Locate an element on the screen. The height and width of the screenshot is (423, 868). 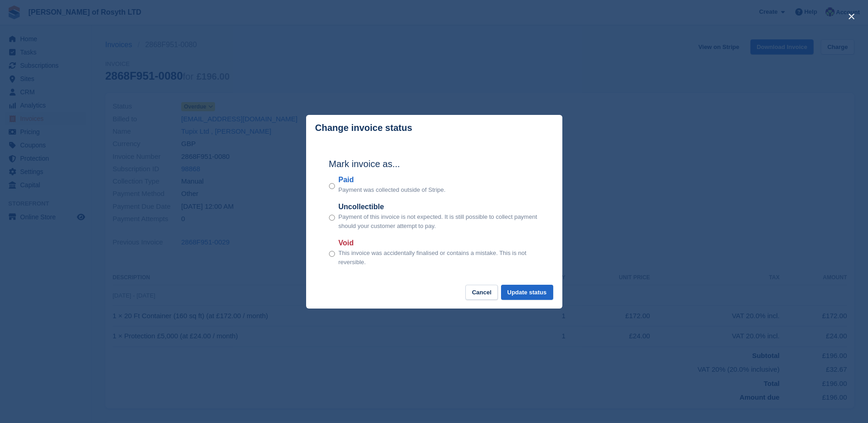
label: Paid is located at coordinates (392, 180).